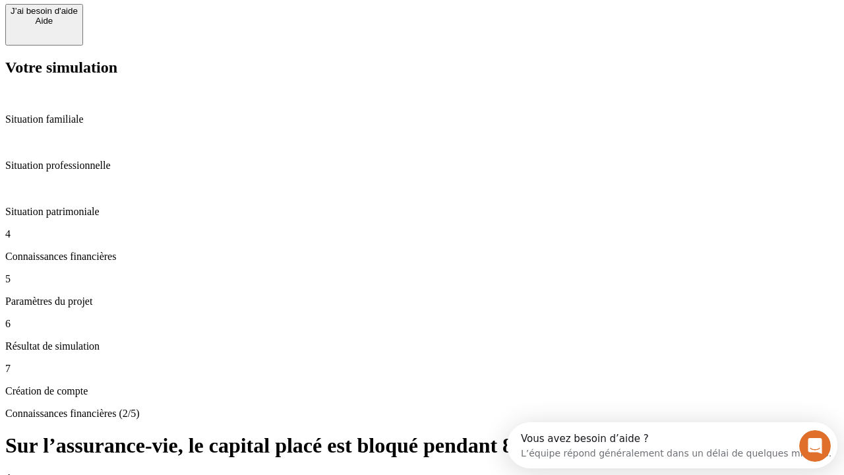 This screenshot has height=475, width=844. I want to click on p: Création de compte, so click(422, 391).